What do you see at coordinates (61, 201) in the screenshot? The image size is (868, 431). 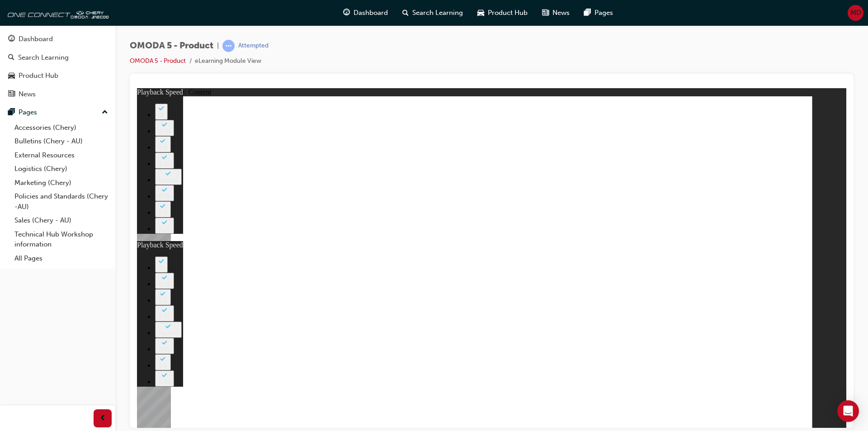 I see `a: Policies and Standards (Chery -AU)` at bounding box center [61, 201].